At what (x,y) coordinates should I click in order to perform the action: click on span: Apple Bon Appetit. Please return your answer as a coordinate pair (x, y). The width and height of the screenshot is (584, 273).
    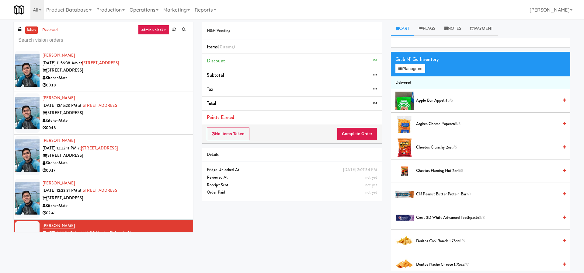
    Looking at the image, I should click on (487, 100).